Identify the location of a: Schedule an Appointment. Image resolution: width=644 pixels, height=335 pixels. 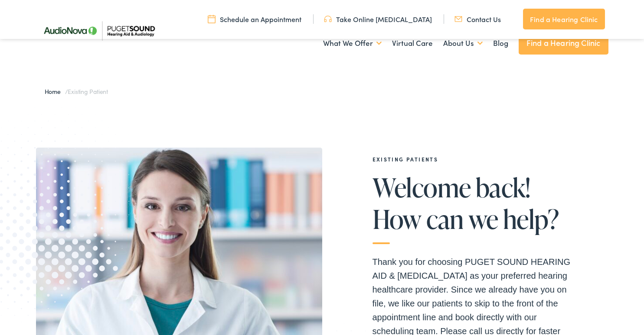
(255, 19).